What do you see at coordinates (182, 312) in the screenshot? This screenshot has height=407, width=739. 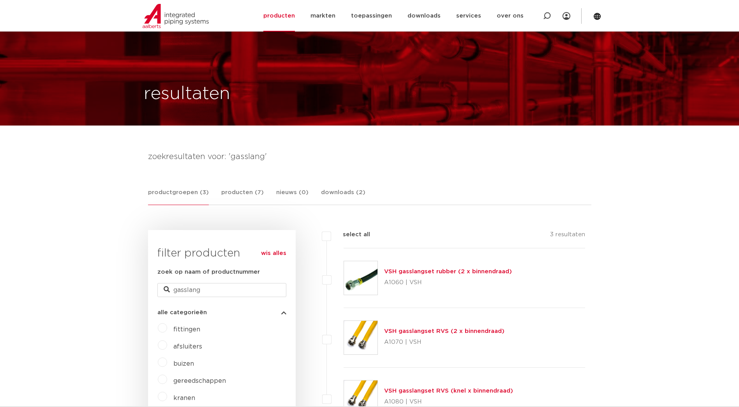 I see `span: alle categorieën` at bounding box center [182, 312].